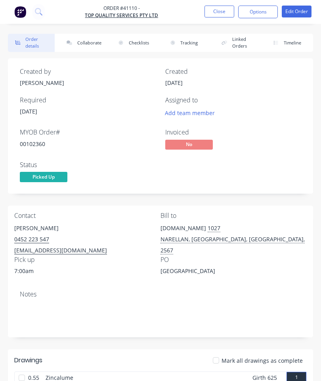  What do you see at coordinates (121, 8) in the screenshot?
I see `span: Order #41110 -` at bounding box center [121, 8].